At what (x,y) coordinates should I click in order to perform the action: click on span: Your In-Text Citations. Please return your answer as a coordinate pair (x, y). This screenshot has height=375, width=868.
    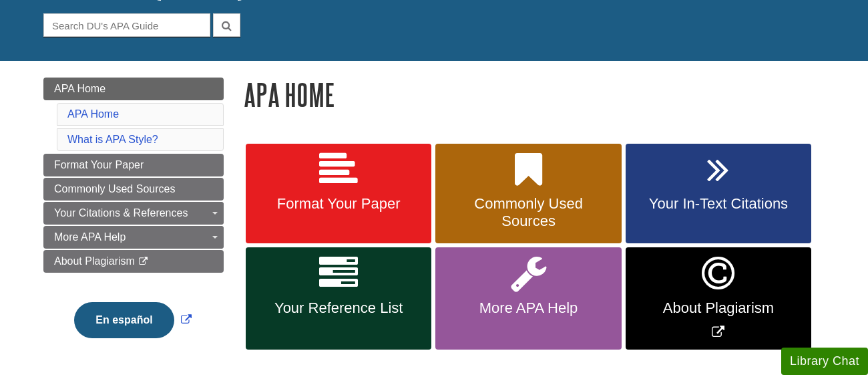
    Looking at the image, I should click on (718, 204).